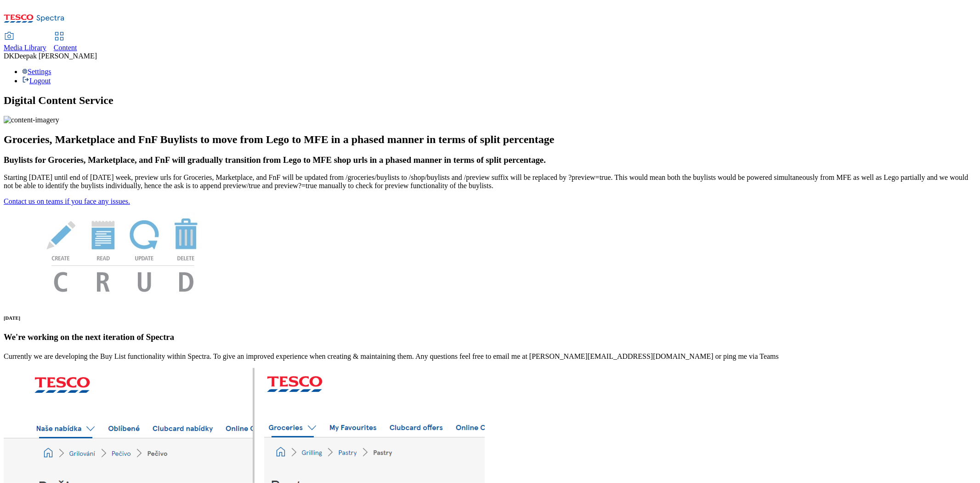 This screenshot has height=483, width=980. Describe the element at coordinates (490, 337) in the screenshot. I see `h3: We're working on the next iteration of Spectra` at that location.